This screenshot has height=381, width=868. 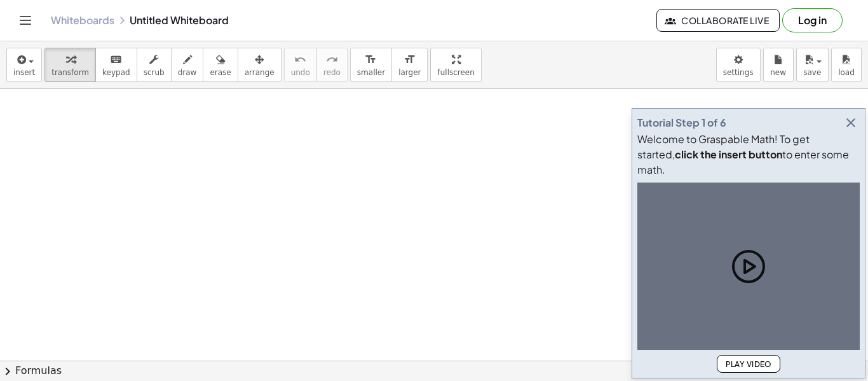 What do you see at coordinates (70, 65) in the screenshot?
I see `button: transform` at bounding box center [70, 65].